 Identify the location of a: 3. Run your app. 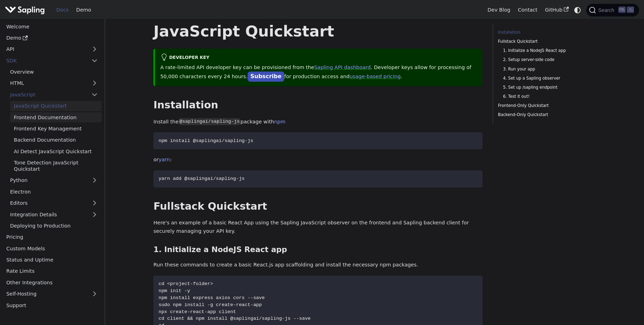
(547, 69).